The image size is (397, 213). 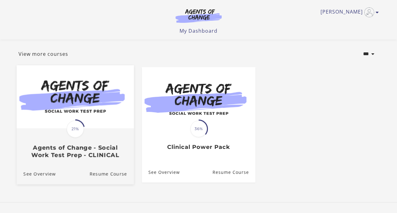 I want to click on img: Agents of Change Logo, so click(x=199, y=16).